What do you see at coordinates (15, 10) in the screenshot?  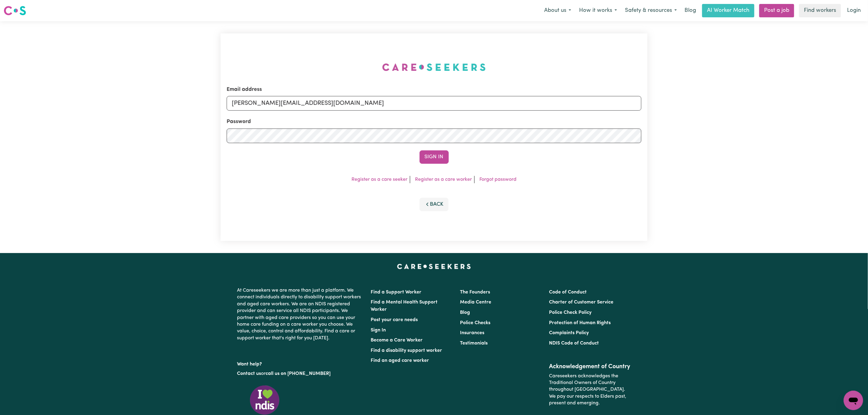 I see `img: Careseekers logo` at bounding box center [15, 10].